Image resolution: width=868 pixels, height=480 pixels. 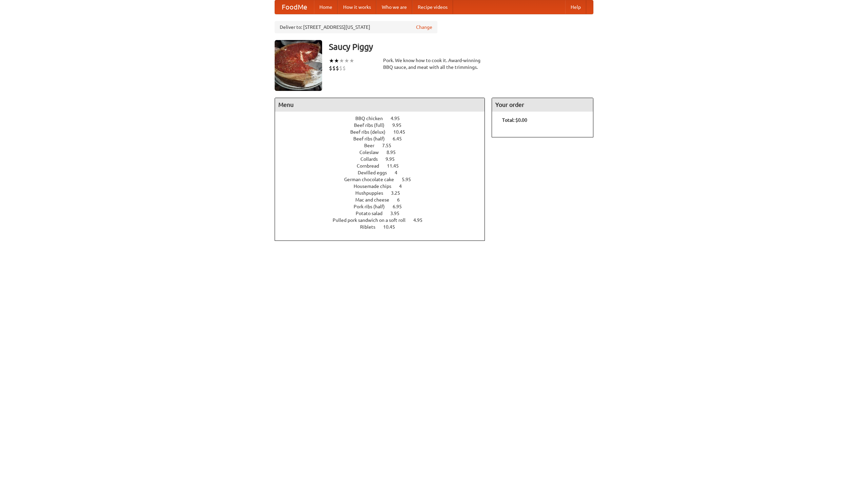 What do you see at coordinates (372, 132) in the screenshot?
I see `span: Beef ribs (delux)` at bounding box center [372, 132].